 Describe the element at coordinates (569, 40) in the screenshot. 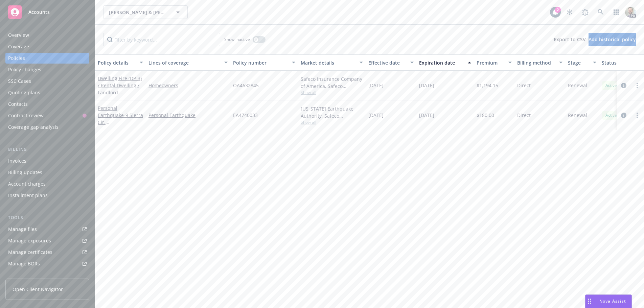

I see `button: Export to CSV` at that location.